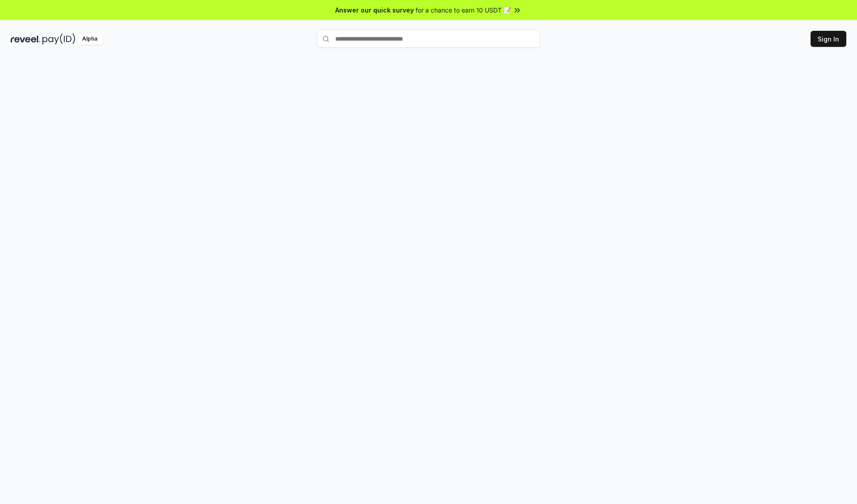  I want to click on span: Answer our quick survey, so click(375, 10).